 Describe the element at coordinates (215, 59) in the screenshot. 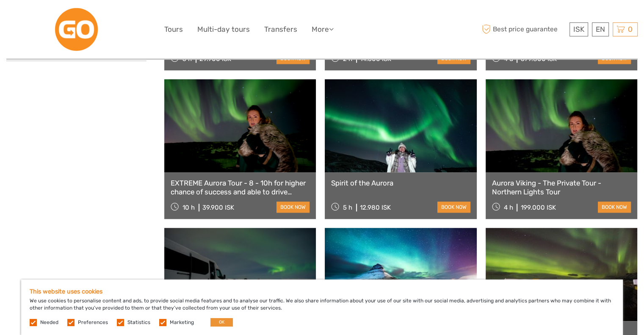

I see `div: 29.900 ISK` at that location.